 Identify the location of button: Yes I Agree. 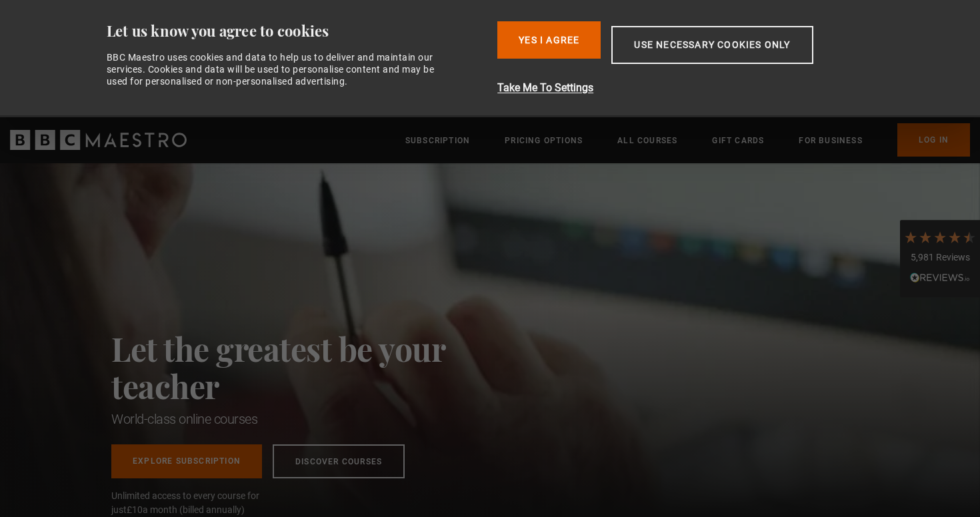
(549, 40).